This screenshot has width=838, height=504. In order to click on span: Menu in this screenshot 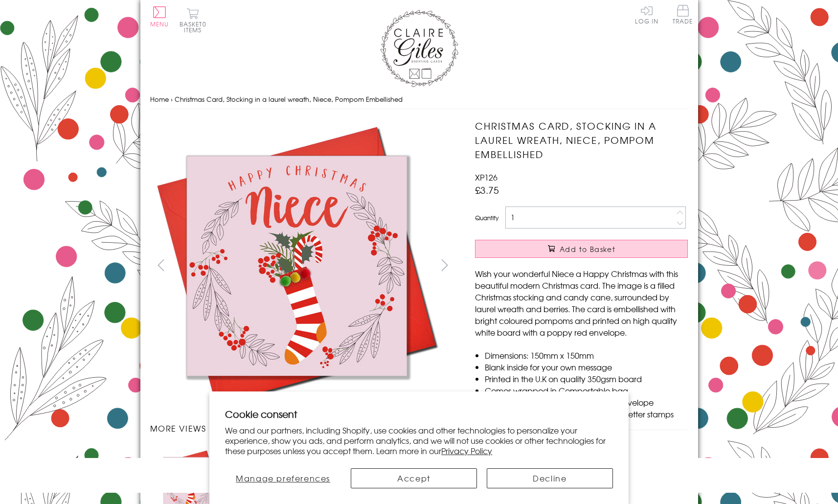, I will do `click(160, 24)`.